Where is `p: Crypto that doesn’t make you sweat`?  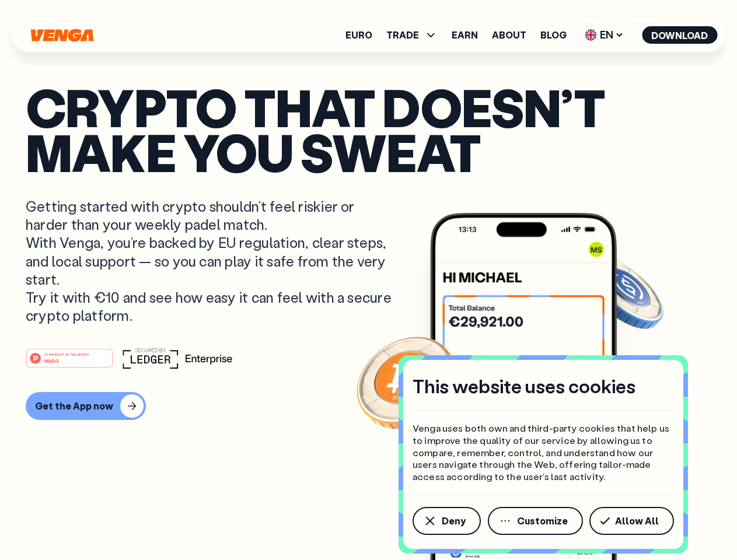
p: Crypto that doesn’t make you sweat is located at coordinates (368, 129).